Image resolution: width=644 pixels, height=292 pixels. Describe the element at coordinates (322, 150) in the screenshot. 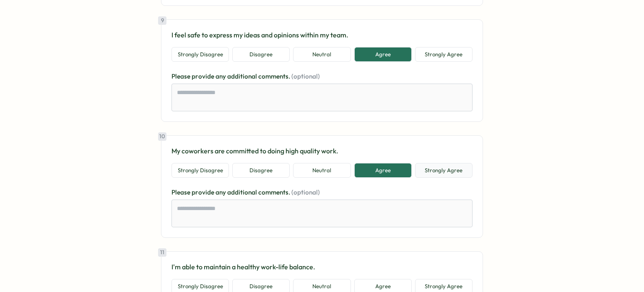

I see `p: My coworkers are committed to doing high quality work.` at that location.